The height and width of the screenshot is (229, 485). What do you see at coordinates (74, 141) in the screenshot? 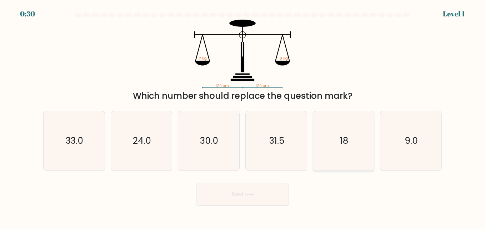
I see `text: 33.0` at bounding box center [74, 141].